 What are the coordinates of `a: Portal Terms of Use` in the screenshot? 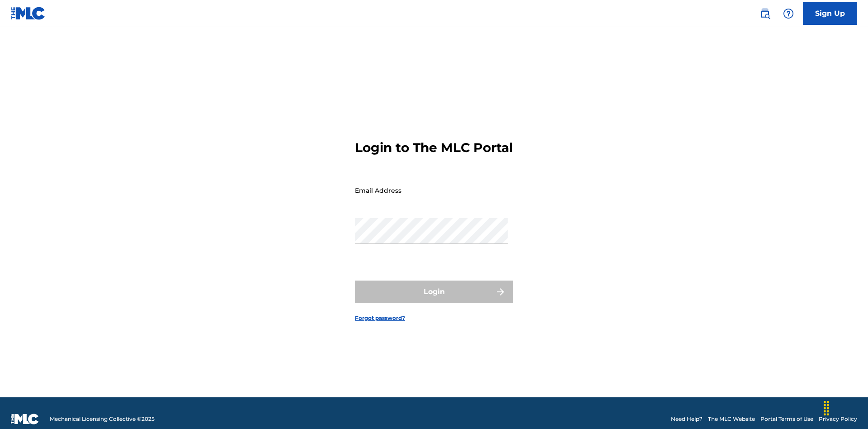 It's located at (786, 419).